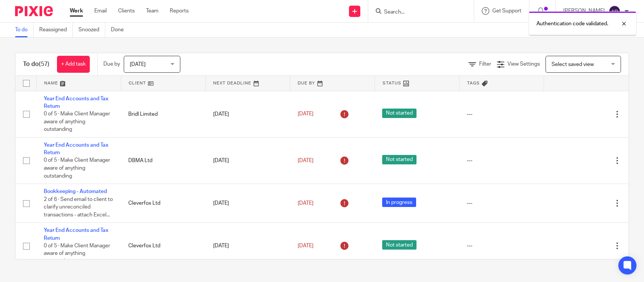 Image resolution: width=644 pixels, height=282 pixels. I want to click on a: Work, so click(76, 11).